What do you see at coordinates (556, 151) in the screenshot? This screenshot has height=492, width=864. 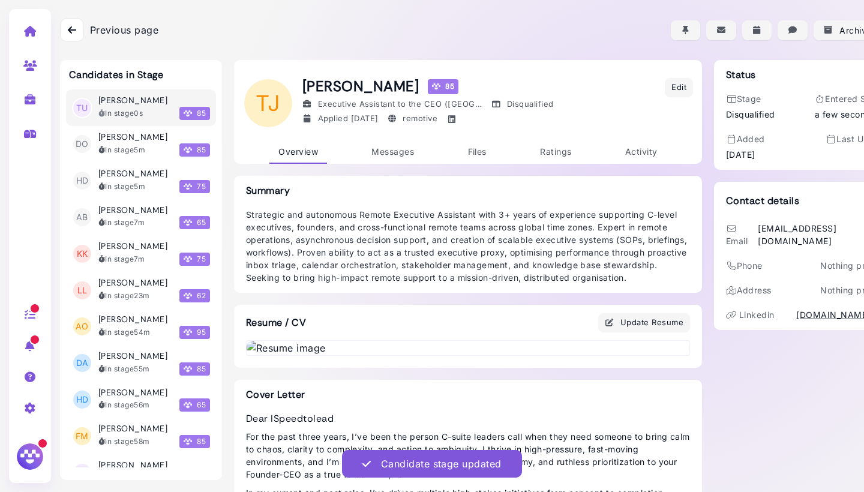 I see `span: Ratings` at bounding box center [556, 151].